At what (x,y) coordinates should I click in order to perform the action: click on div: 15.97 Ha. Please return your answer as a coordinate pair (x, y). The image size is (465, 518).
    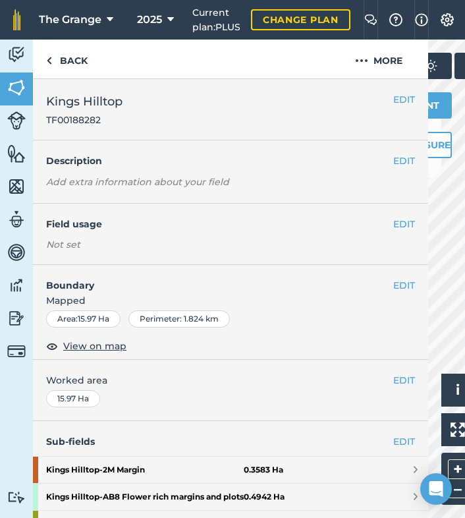
    Looking at the image, I should click on (73, 399).